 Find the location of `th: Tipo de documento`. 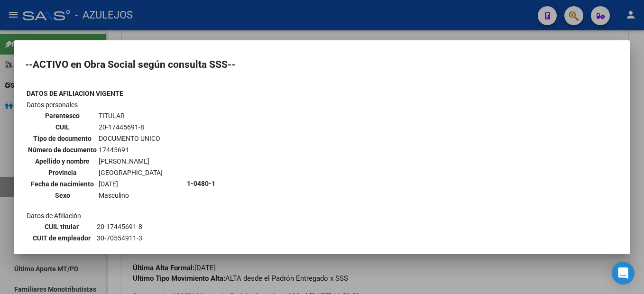

th: Tipo de documento is located at coordinates (62, 139).